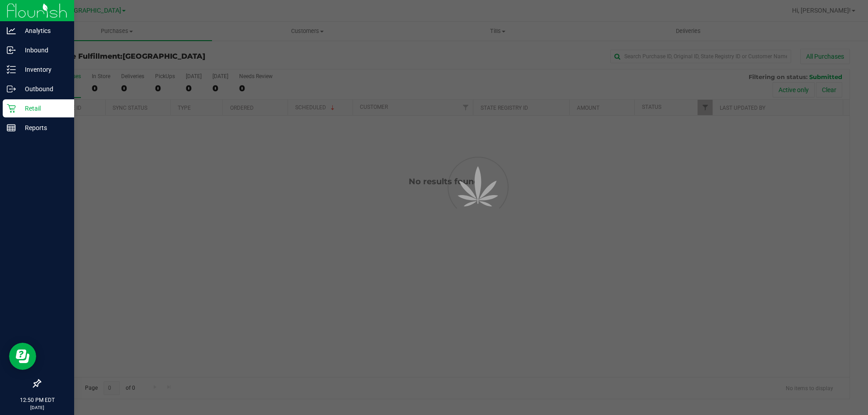 The height and width of the screenshot is (415, 868). Describe the element at coordinates (43, 70) in the screenshot. I see `p: Inventory` at that location.